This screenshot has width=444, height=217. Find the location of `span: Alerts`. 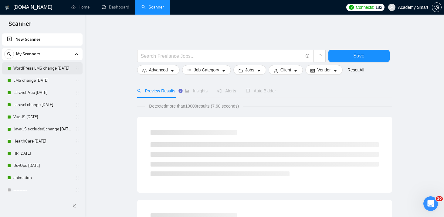

span: Alerts is located at coordinates (227, 91).